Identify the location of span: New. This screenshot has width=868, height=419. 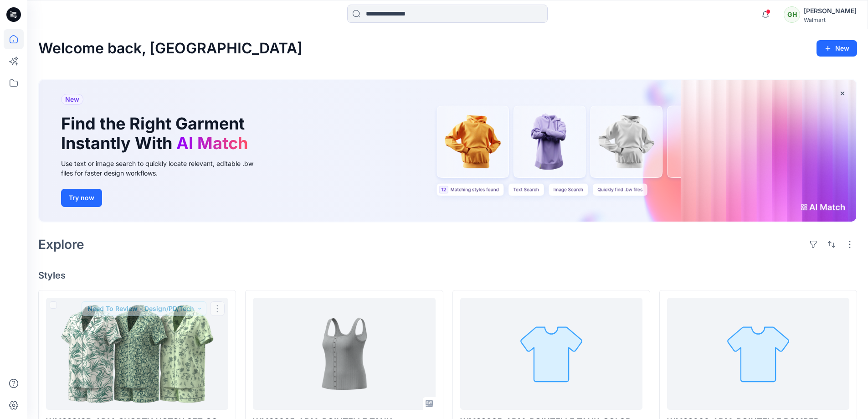
(72, 99).